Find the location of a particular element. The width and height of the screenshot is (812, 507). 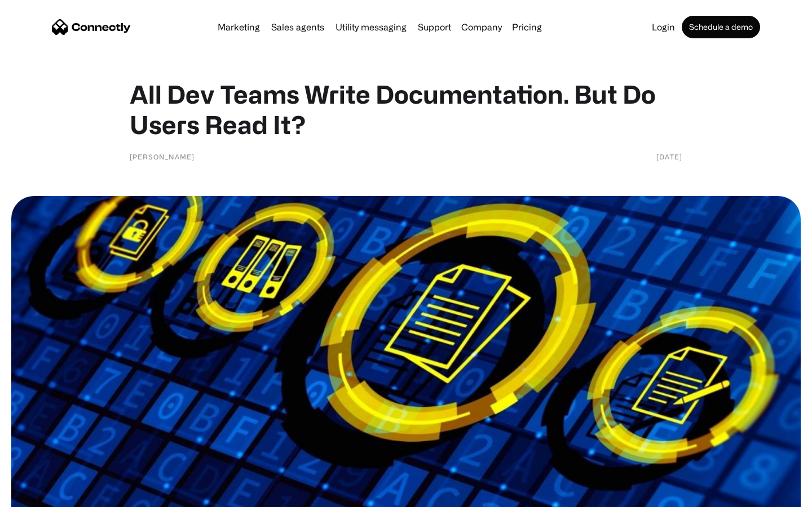

ul: Language list is located at coordinates (45, 495).